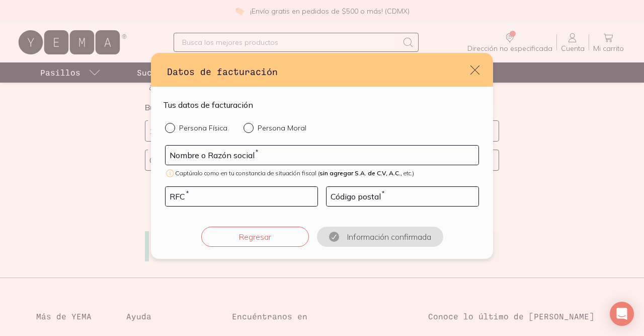  Describe the element at coordinates (318, 71) in the screenshot. I see `h3: Datos de facturación` at that location.